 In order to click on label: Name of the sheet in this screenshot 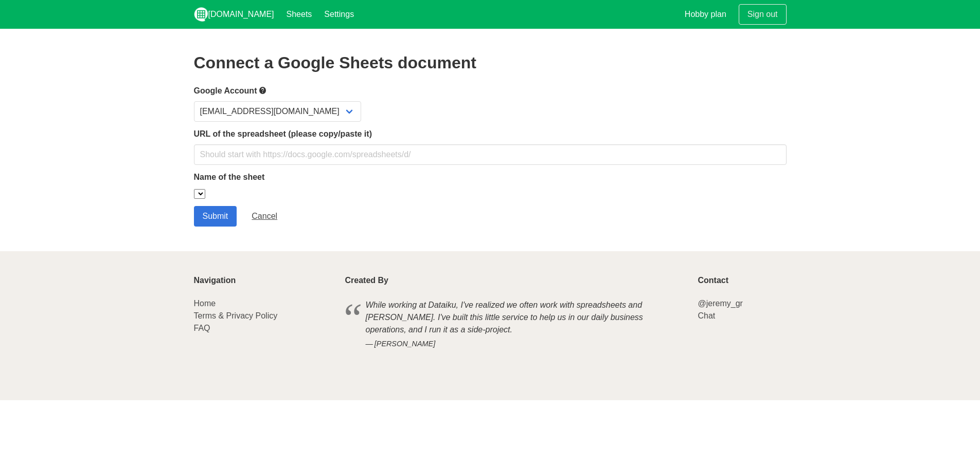, I will do `click(490, 177)`.